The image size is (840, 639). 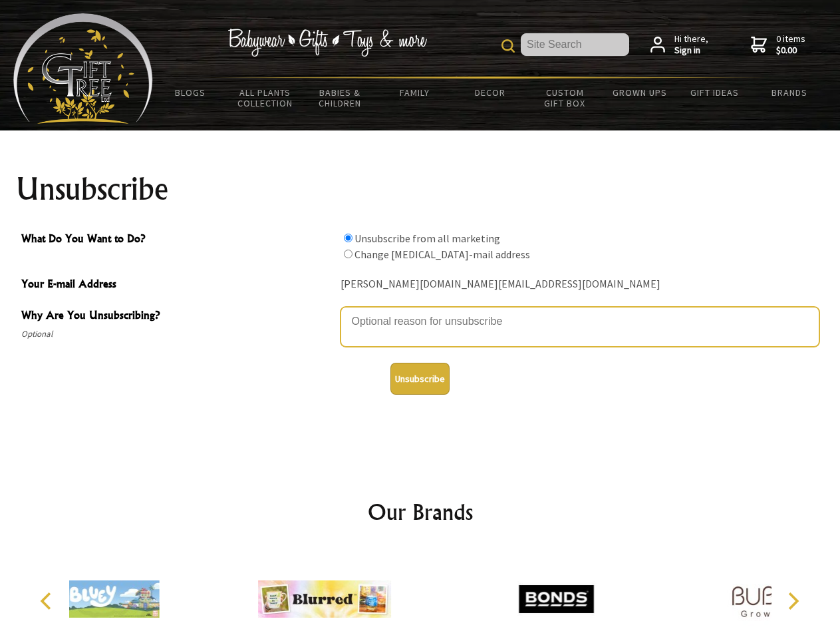 What do you see at coordinates (427, 239) in the screenshot?
I see `label: Unsubscribe from all marketing` at bounding box center [427, 239].